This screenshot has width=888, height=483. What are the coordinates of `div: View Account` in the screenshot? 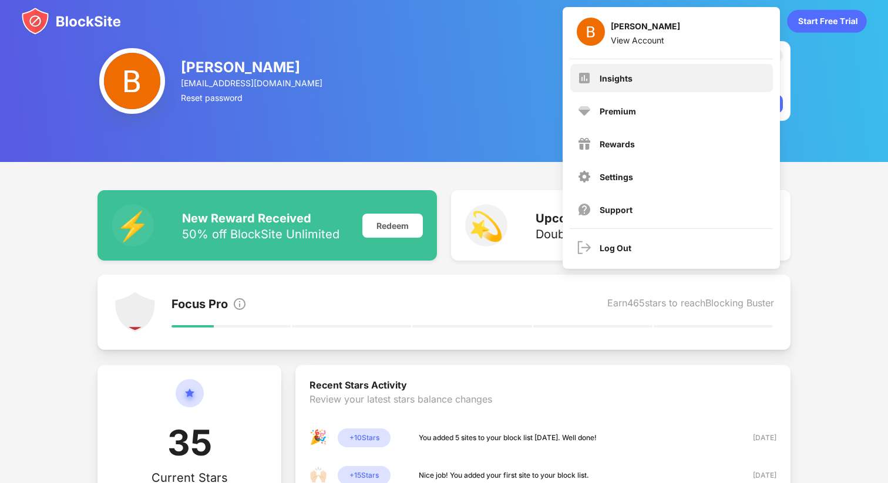 It's located at (646, 40).